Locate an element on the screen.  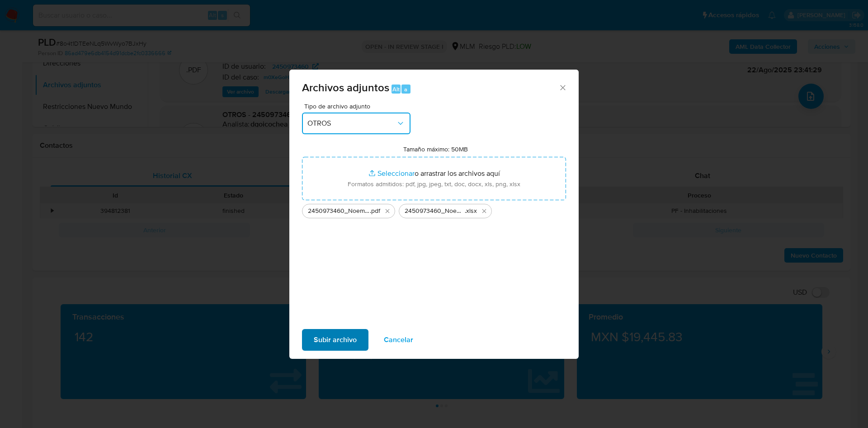
label: Tamaño máximo: 50MB is located at coordinates (435, 149).